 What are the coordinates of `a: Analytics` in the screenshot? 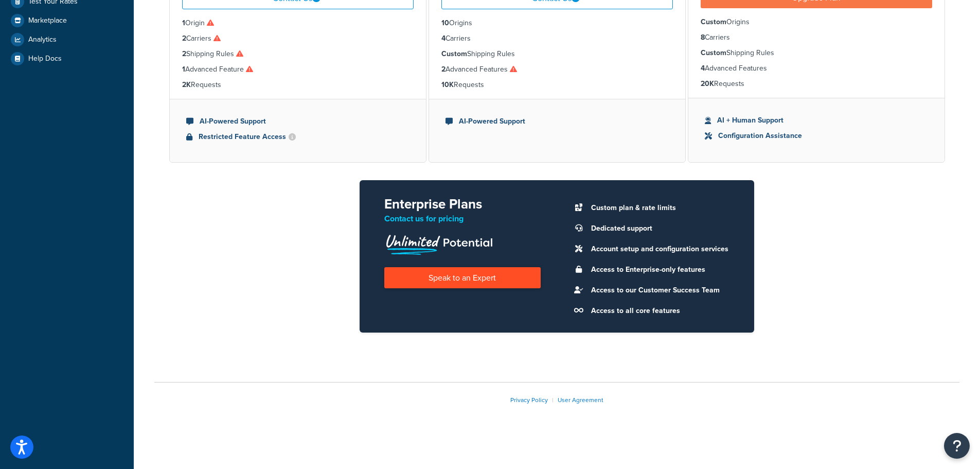 It's located at (67, 40).